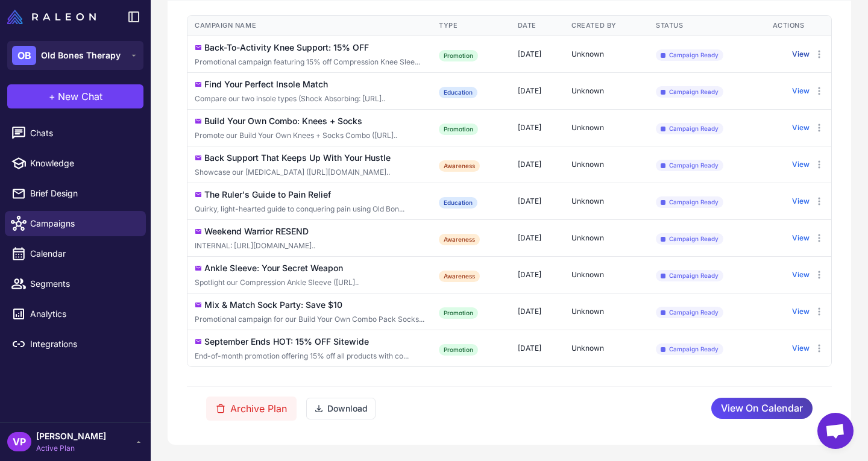  I want to click on th: Campaign Name, so click(309, 25).